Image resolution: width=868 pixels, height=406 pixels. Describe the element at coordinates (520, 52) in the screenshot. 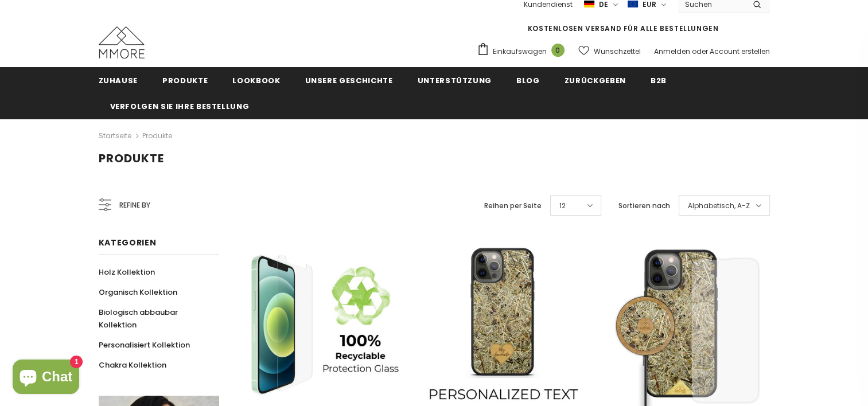

I see `span: Einkaufswagen` at that location.